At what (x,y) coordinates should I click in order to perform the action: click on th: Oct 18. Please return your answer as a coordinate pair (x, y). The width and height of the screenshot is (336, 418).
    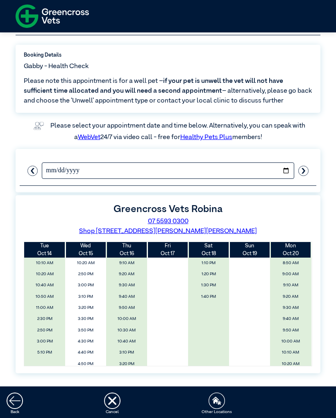
    Looking at the image, I should click on (209, 250).